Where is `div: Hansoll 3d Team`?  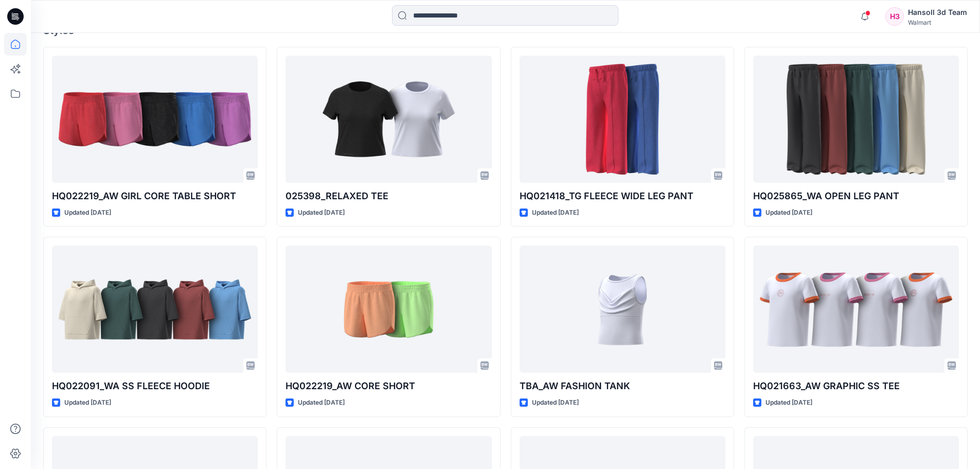 div: Hansoll 3d Team is located at coordinates (937, 12).